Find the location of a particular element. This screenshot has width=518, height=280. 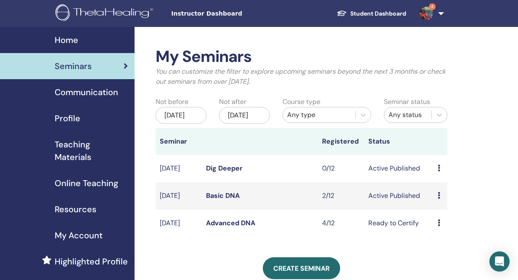

a: Advanced DNA is located at coordinates (230, 222).